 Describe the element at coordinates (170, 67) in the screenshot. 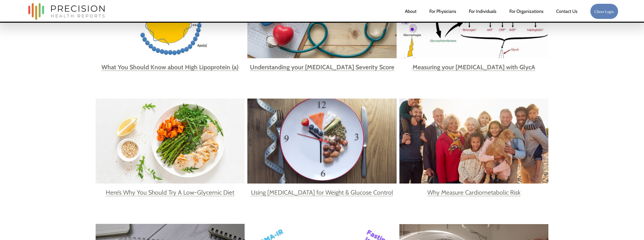

I see `strong: What You Should Know about High Lipoprotein (a)` at that location.